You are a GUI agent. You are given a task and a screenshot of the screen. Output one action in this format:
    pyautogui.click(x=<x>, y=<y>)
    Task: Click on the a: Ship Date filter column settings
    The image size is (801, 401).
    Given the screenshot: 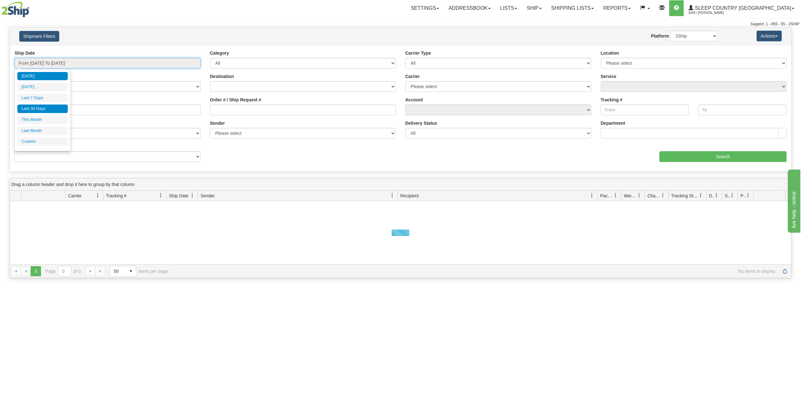 What is the action you would take?
    pyautogui.click(x=192, y=195)
    